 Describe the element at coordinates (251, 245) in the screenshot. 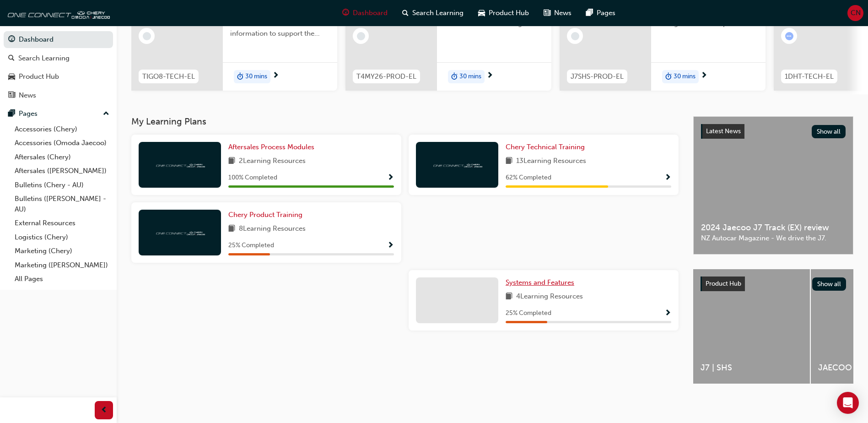

I see `span: 25 % Completed` at that location.